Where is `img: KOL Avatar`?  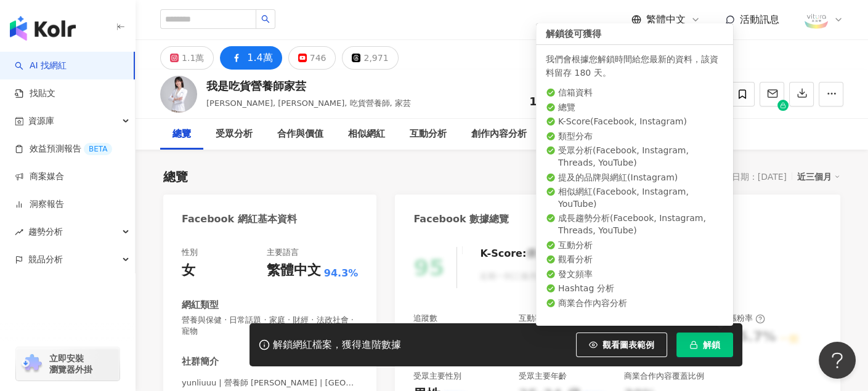 img: KOL Avatar is located at coordinates (179, 94).